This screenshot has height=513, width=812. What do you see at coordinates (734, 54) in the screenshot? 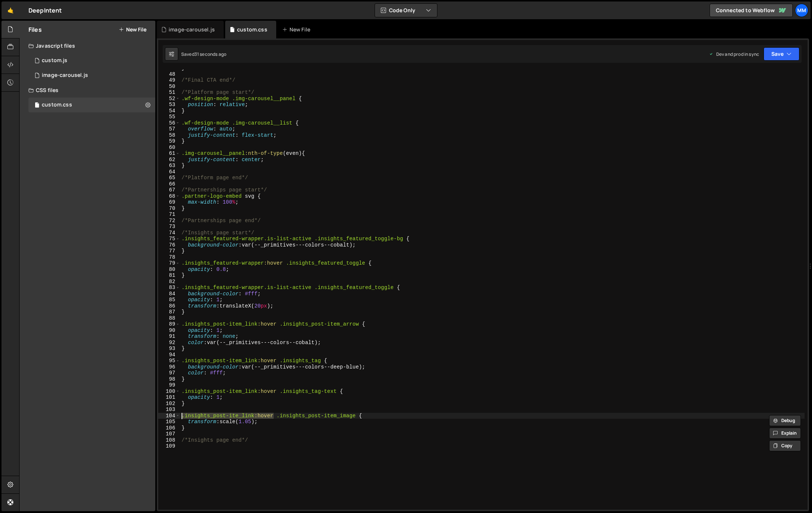
I see `div: Dev and prod in sync` at bounding box center [734, 54].